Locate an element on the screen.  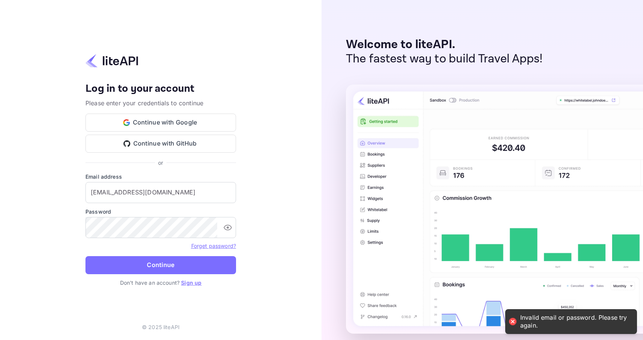
button: Continue with GitHub is located at coordinates (161, 144).